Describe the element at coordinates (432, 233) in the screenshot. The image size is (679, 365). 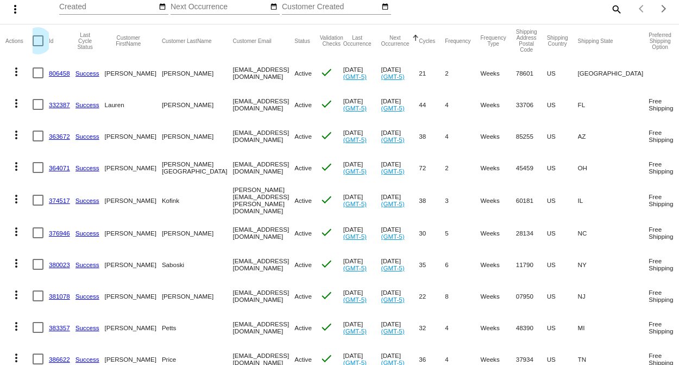
I see `mat-cell: 30` at that location.